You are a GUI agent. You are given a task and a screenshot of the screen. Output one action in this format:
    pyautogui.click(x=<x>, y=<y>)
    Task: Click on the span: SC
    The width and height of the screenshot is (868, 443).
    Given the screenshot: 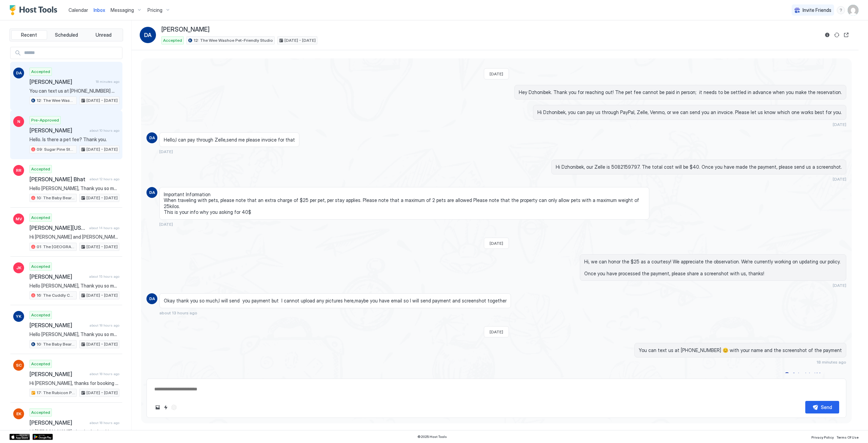 What is the action you would take?
    pyautogui.click(x=19, y=365)
    